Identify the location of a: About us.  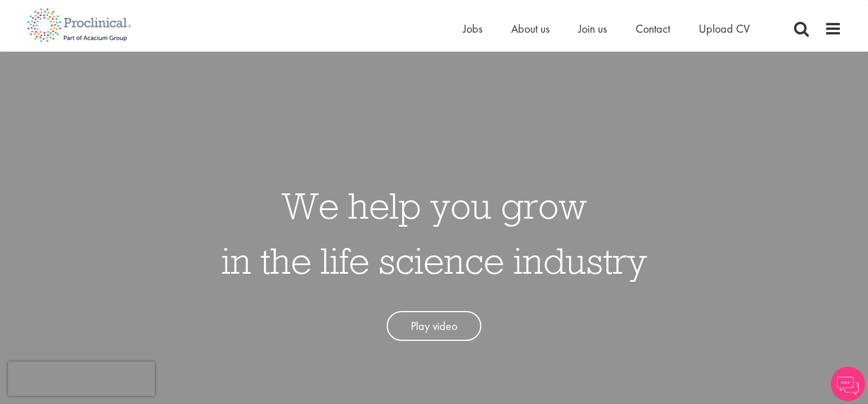
(530, 29).